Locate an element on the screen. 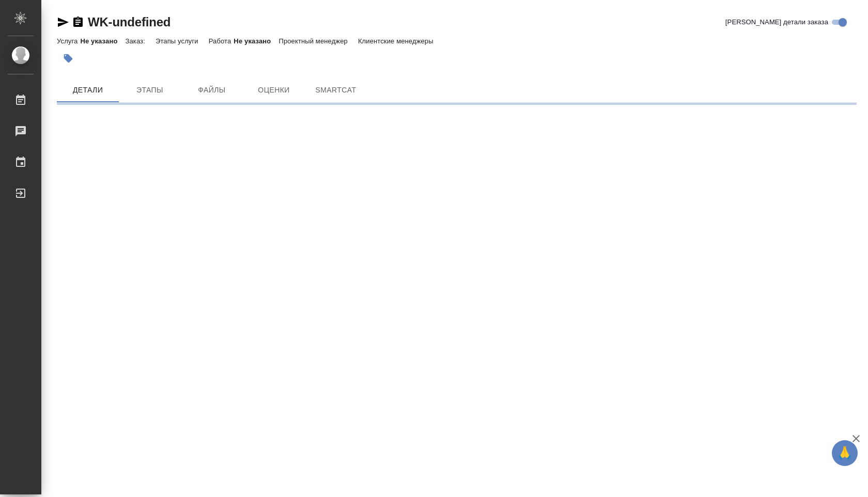 The height and width of the screenshot is (497, 868). span: Оценки is located at coordinates (274, 90).